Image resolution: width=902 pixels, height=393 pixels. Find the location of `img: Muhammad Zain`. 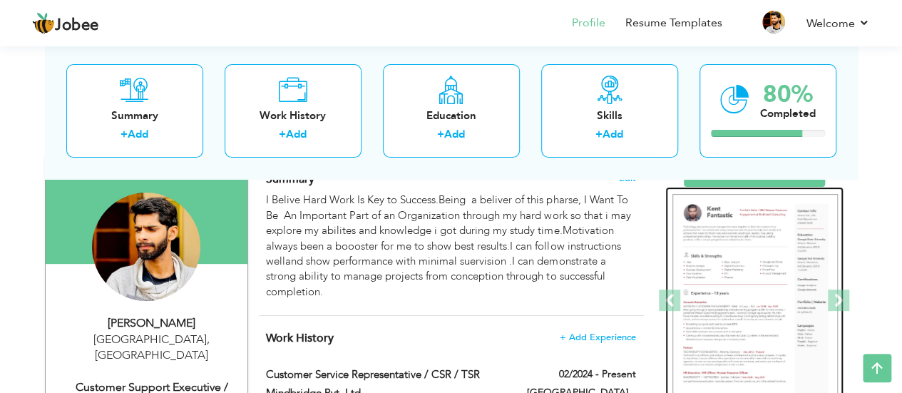

img: Muhammad Zain is located at coordinates (146, 247).